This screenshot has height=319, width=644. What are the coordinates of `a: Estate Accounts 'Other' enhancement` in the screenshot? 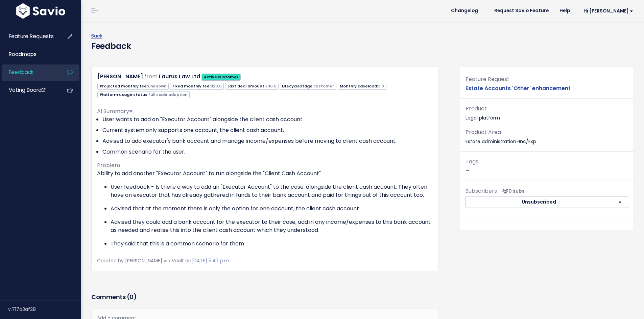 It's located at (518, 88).